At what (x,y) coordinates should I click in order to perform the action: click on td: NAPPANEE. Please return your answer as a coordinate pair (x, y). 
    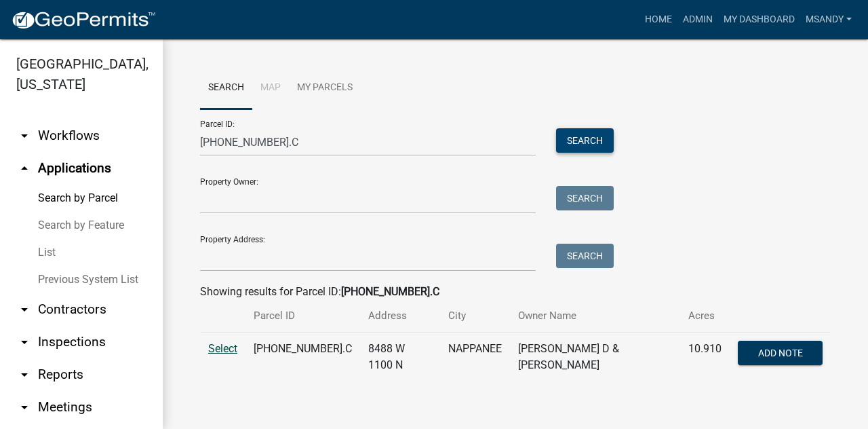
    Looking at the image, I should click on (475, 357).